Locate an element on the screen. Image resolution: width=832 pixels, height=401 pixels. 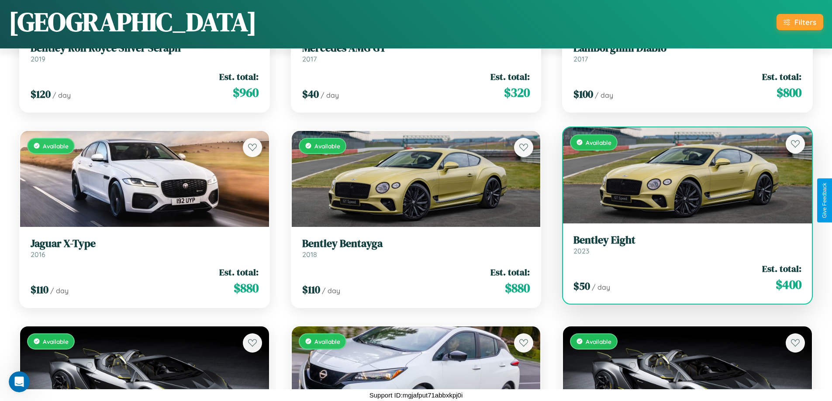
span: $ 800 is located at coordinates (789, 93).